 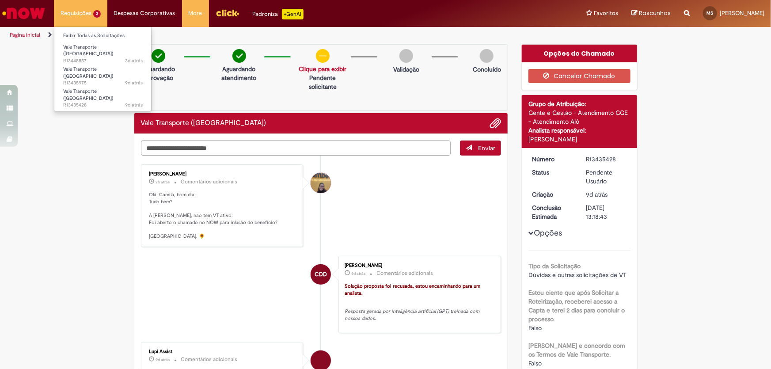 What do you see at coordinates (655, 13) in the screenshot?
I see `span: Rascunhos` at bounding box center [655, 13].